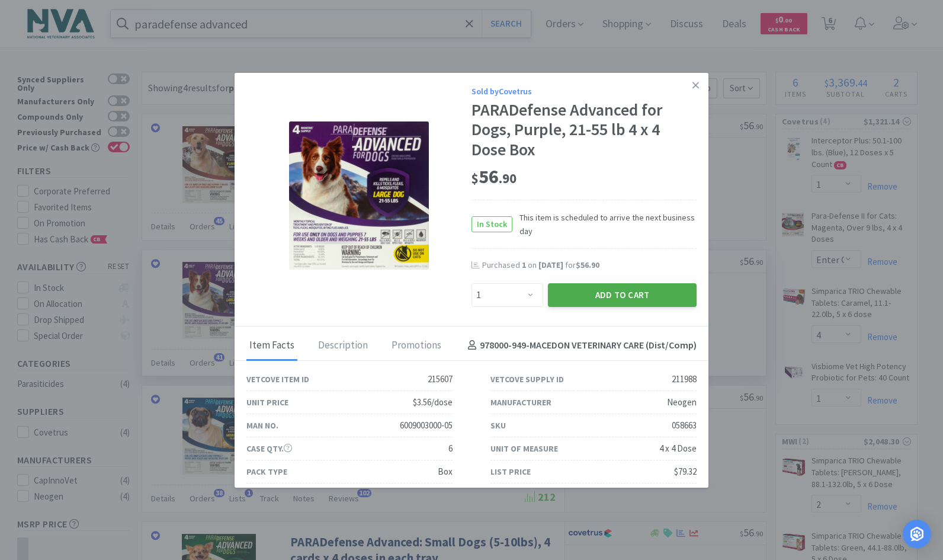 Image resolution: width=943 pixels, height=560 pixels. I want to click on div: 4 x 4 Dose, so click(677, 448).